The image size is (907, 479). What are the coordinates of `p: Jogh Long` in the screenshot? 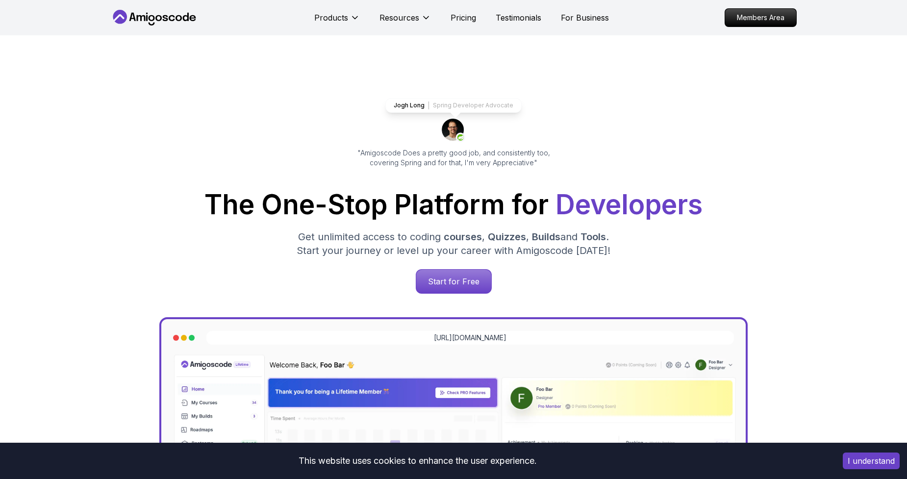 It's located at (409, 105).